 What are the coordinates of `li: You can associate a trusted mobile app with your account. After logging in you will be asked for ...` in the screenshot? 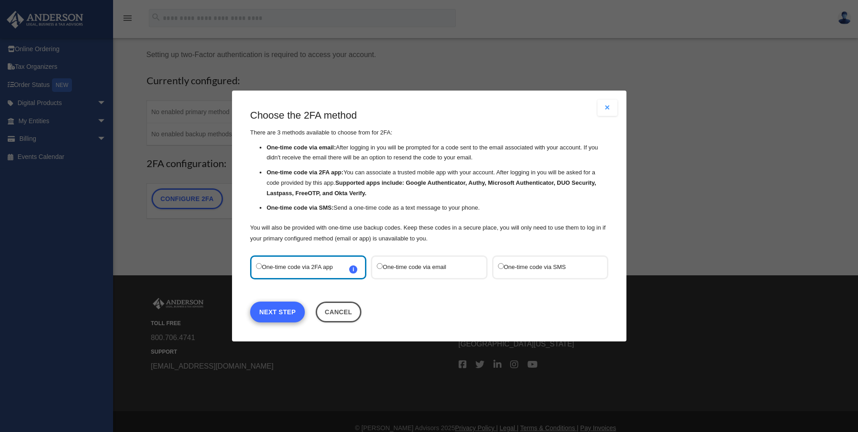 It's located at (437, 183).